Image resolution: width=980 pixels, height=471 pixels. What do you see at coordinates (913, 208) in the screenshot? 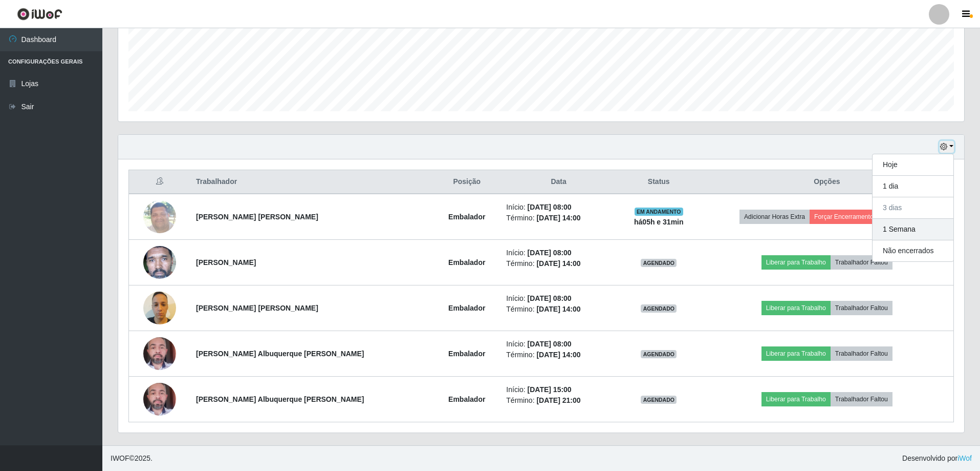
I see `button: 3 dias` at bounding box center [913, 208].